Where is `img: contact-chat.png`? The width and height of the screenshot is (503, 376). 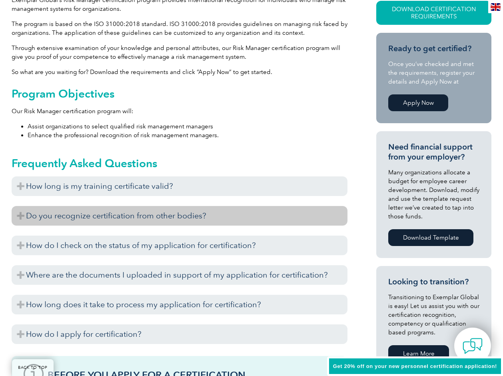 img: contact-chat.png is located at coordinates (473, 346).